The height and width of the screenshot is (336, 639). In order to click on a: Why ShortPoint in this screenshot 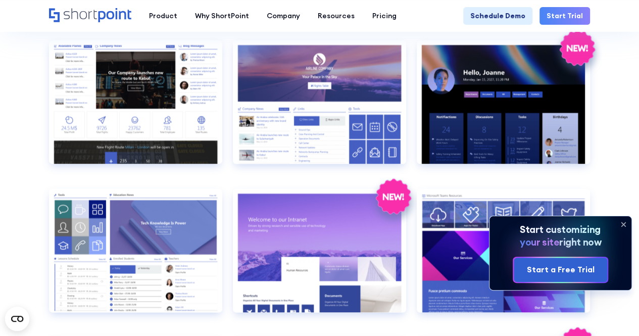, I will do `click(222, 16)`.